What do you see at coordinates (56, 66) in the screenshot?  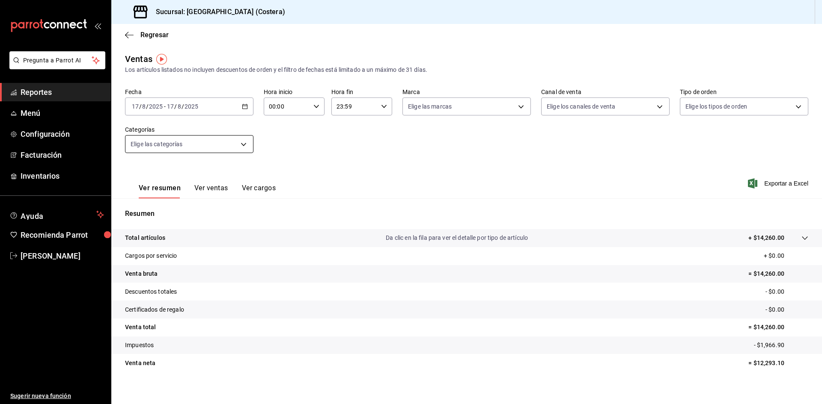 I see `a: Pregunta a Parrot AI` at bounding box center [56, 66].